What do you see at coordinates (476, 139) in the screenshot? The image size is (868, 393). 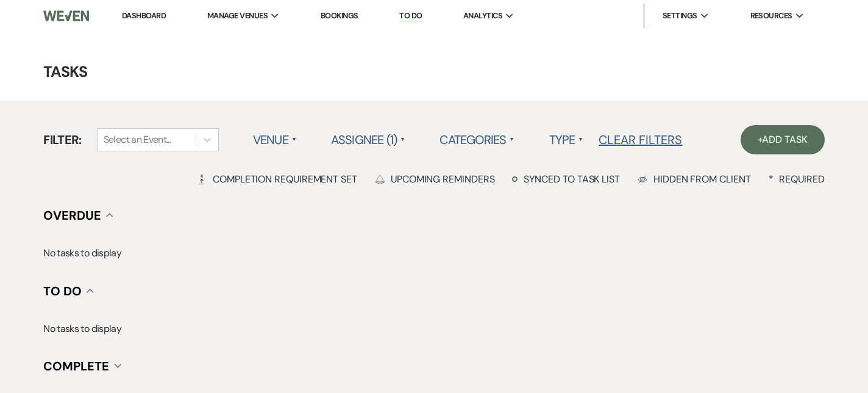 I see `label: Categories` at bounding box center [476, 139].